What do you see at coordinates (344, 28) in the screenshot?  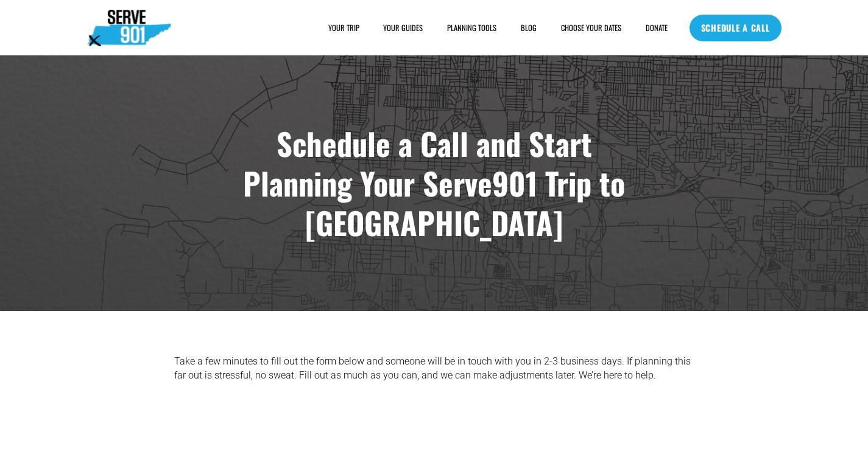 I see `span: YOUR TRIP` at bounding box center [344, 28].